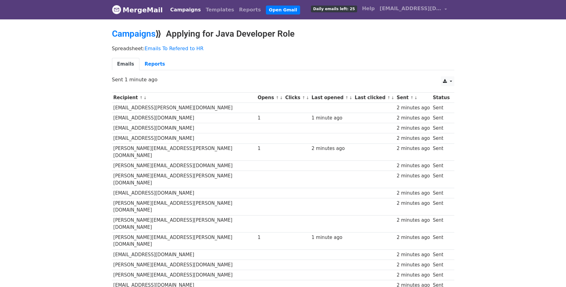 The width and height of the screenshot is (566, 287). What do you see at coordinates (137, 10) in the screenshot?
I see `a: MergeMail` at bounding box center [137, 10].